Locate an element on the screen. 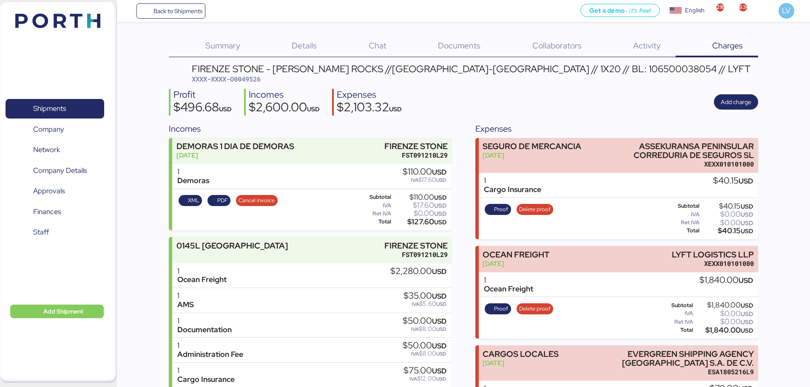  div: AMS is located at coordinates (185, 305).